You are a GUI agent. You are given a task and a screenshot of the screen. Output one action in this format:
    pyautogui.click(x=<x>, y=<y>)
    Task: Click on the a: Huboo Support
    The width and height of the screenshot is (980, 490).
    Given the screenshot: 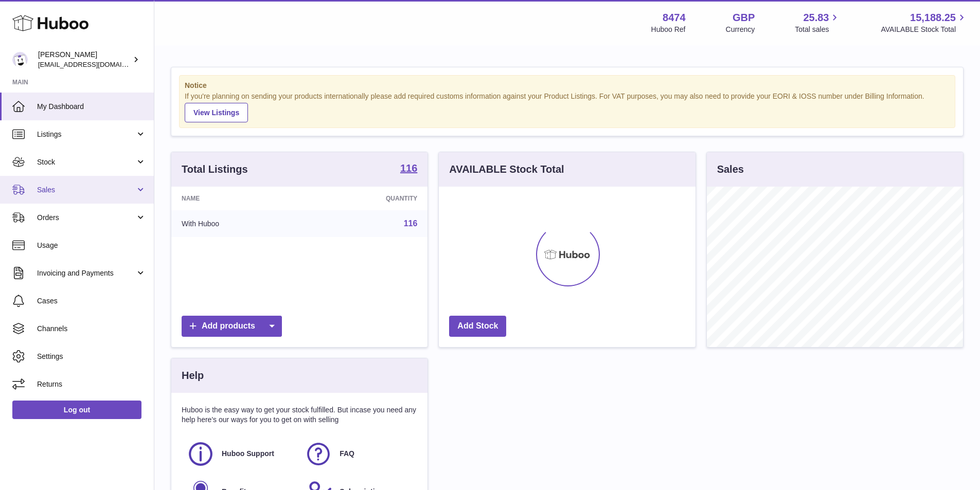 What is the action you would take?
    pyautogui.click(x=240, y=455)
    